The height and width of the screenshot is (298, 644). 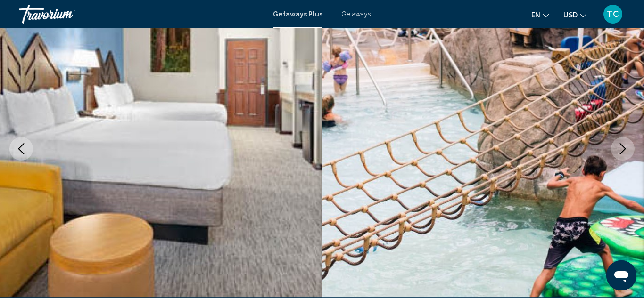 I want to click on span: USD, so click(x=570, y=15).